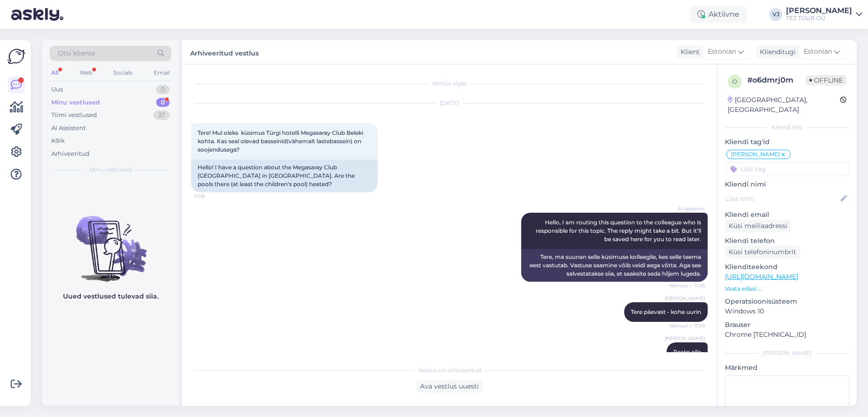 This screenshot has width=868, height=417. I want to click on p: Brauser, so click(787, 325).